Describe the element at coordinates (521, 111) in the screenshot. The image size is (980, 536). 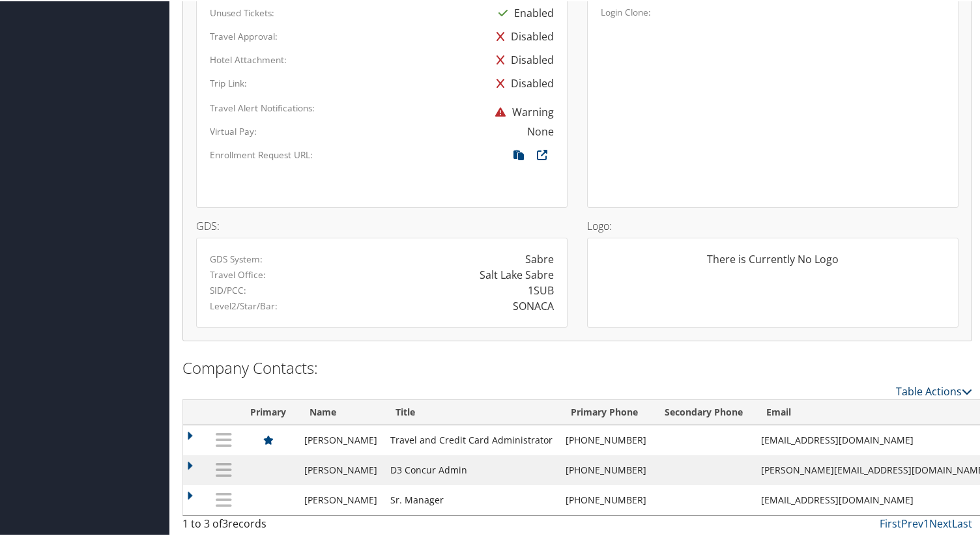
I see `span: Warning` at that location.